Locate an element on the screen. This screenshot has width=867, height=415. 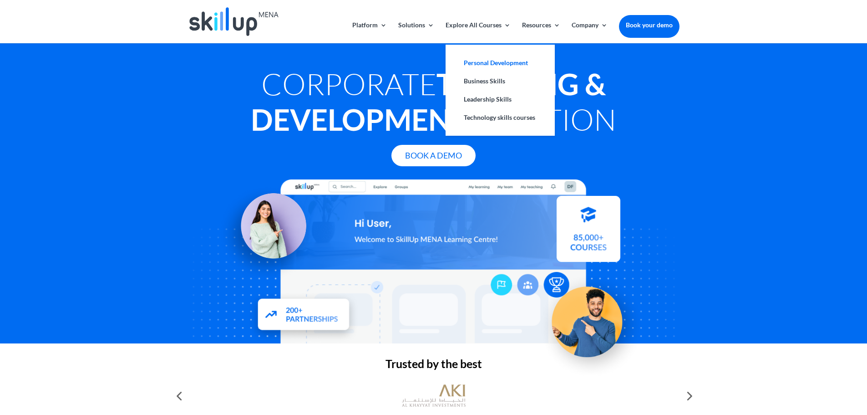
a: Book A Demo is located at coordinates (433, 155).